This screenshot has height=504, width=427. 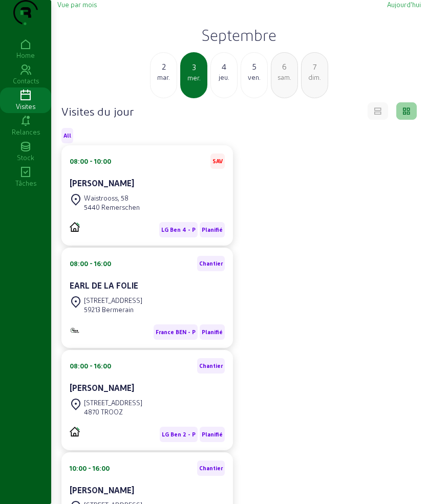 I want to click on div: 5, so click(x=254, y=66).